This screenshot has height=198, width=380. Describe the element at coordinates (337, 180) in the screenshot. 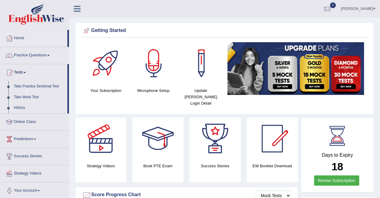

I see `a: Renew Subscription` at that location.